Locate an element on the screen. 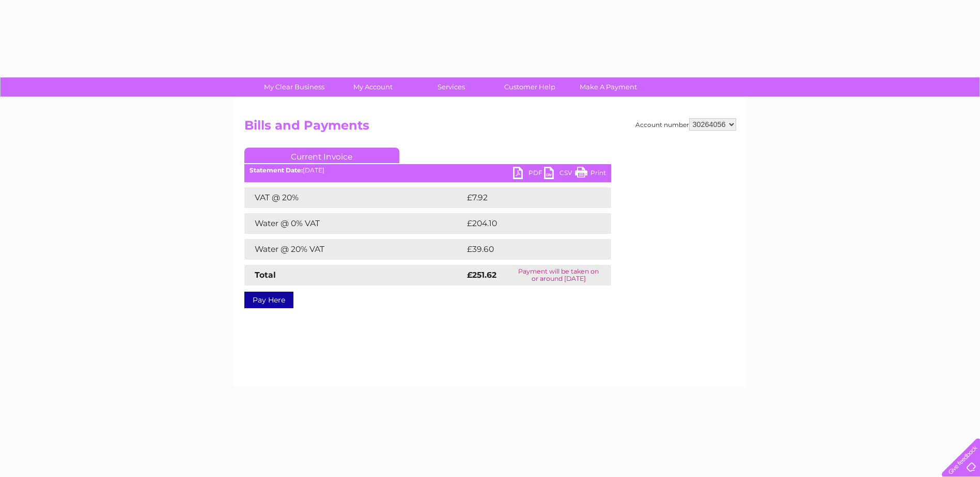 This screenshot has width=980, height=477. td: £204.10 is located at coordinates (528, 224).